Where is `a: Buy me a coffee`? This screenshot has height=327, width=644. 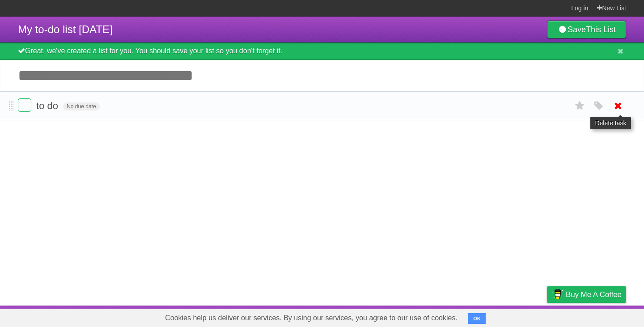
a: Buy me a coffee is located at coordinates (587, 294).